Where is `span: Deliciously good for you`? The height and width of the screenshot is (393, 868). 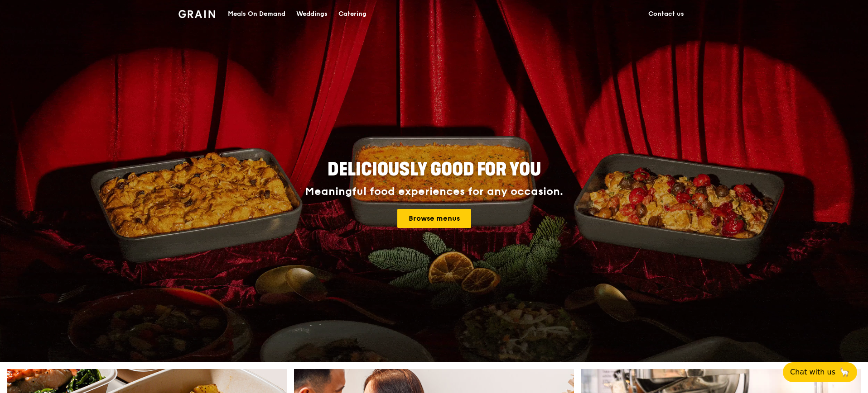
span: Deliciously good for you is located at coordinates (434, 170).